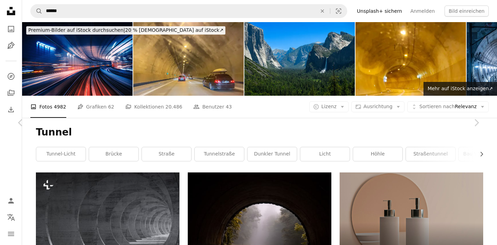  I want to click on a: Straßentunnel-Tapete, so click(259, 226).